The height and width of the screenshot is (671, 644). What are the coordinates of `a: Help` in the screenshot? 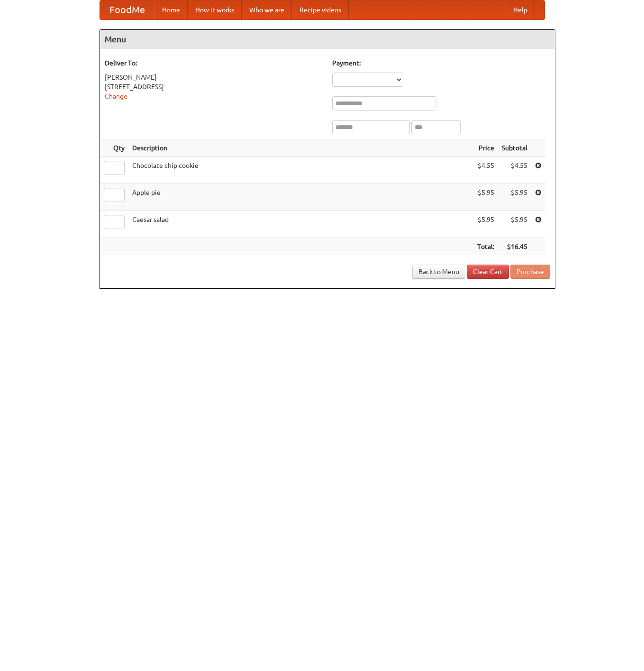 It's located at (520, 10).